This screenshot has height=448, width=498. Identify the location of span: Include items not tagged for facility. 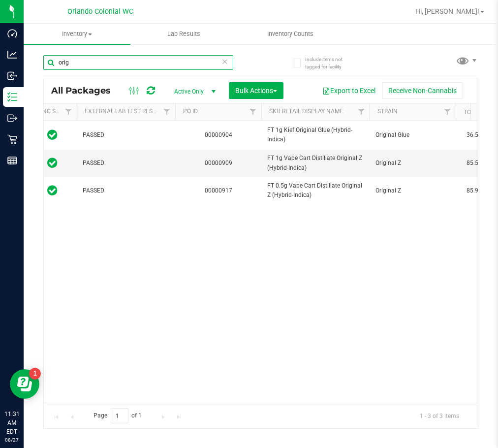
(329, 63).